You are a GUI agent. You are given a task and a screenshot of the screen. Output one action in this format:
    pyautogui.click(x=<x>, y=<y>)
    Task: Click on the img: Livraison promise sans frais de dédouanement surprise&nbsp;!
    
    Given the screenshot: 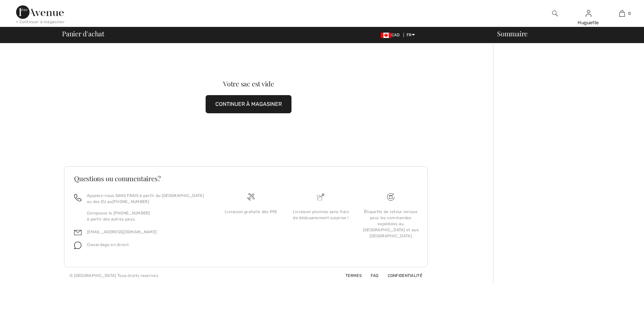 What is the action you would take?
    pyautogui.click(x=321, y=197)
    